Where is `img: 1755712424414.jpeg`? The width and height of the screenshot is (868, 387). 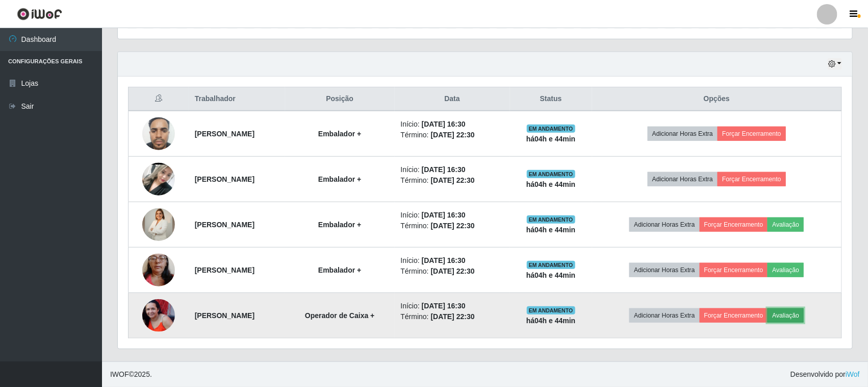
img: 1755712424414.jpeg is located at coordinates (159, 179).